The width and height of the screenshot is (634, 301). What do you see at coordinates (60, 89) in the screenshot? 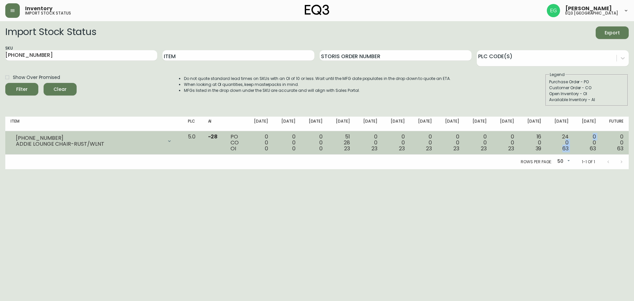
I see `span: Clear` at bounding box center [60, 89].